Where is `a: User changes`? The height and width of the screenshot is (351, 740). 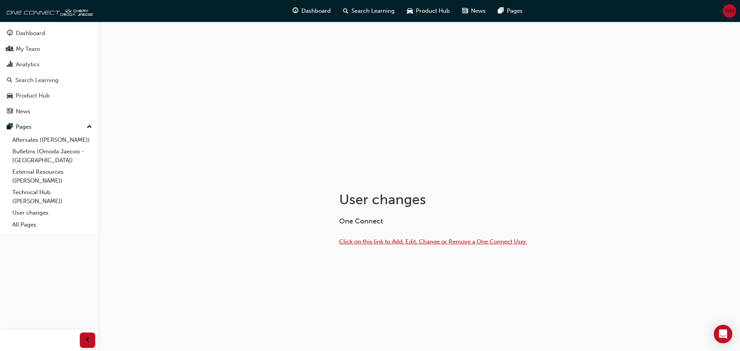
a: User changes is located at coordinates (52, 213).